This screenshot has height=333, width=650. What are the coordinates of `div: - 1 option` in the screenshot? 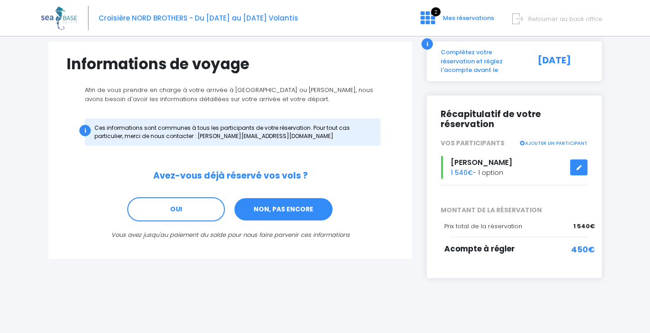 It's located at (514, 167).